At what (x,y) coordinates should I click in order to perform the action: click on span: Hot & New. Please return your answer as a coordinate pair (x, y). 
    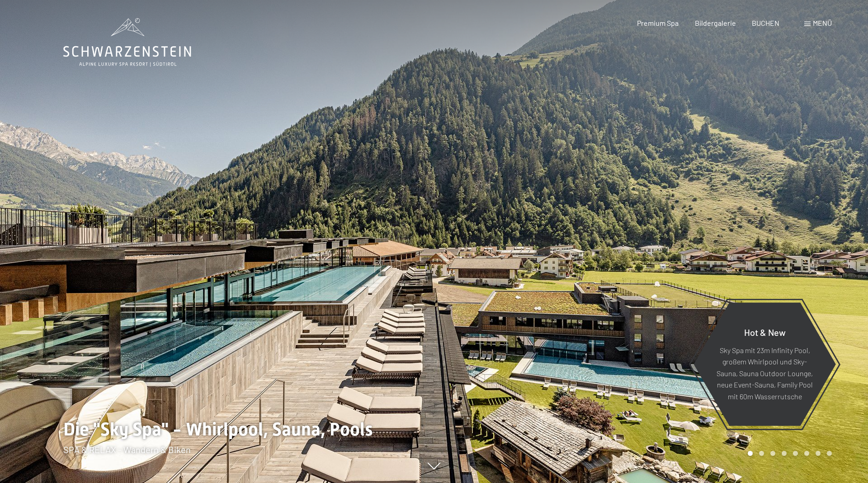
    Looking at the image, I should click on (765, 332).